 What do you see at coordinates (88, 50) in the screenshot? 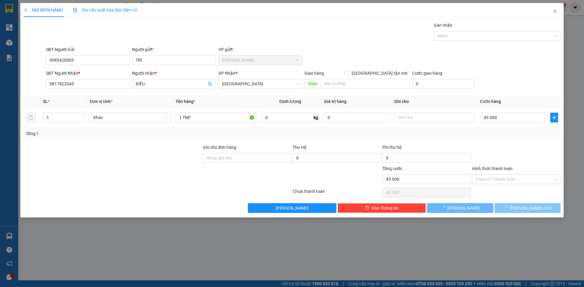
I see `div: SĐT Người Gửi` at bounding box center [88, 50].